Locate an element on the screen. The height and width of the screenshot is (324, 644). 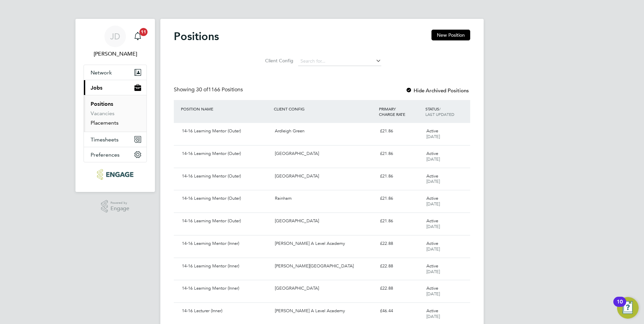
div: Rainham is located at coordinates (324, 199).